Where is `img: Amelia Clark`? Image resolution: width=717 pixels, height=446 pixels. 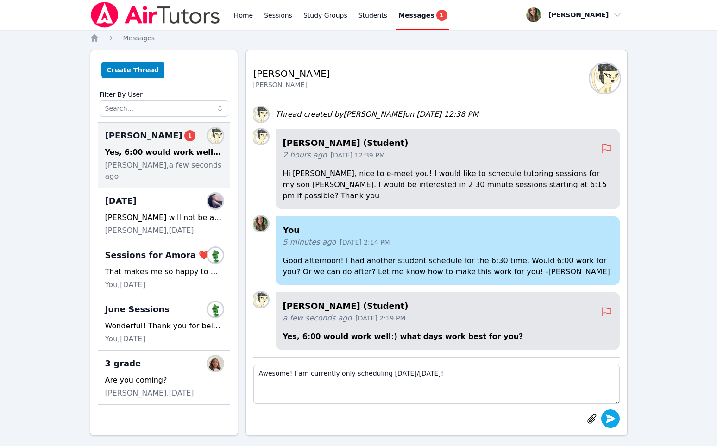
img: Amelia Clark is located at coordinates (215, 201).